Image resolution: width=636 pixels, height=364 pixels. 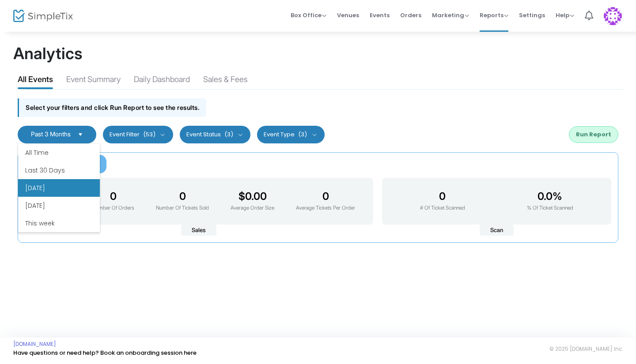 I want to click on a: Have questions or need help? Book an onboarding session here, so click(x=105, y=352).